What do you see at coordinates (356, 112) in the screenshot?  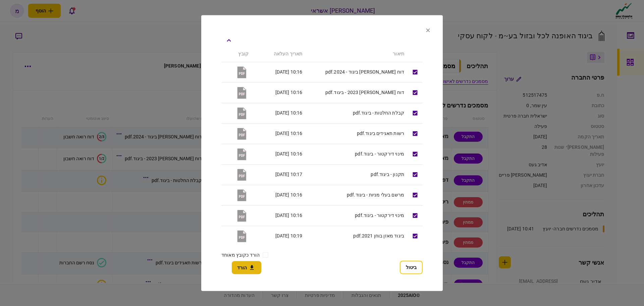 I see `td: קבלת החלטות - ביגוד.pdf` at bounding box center [356, 112].